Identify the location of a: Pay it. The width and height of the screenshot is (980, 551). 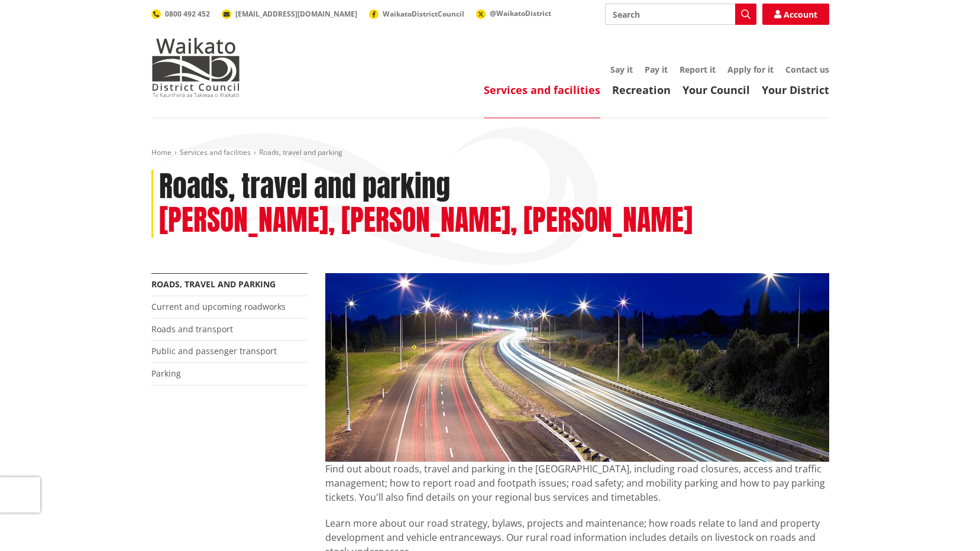
(656, 69).